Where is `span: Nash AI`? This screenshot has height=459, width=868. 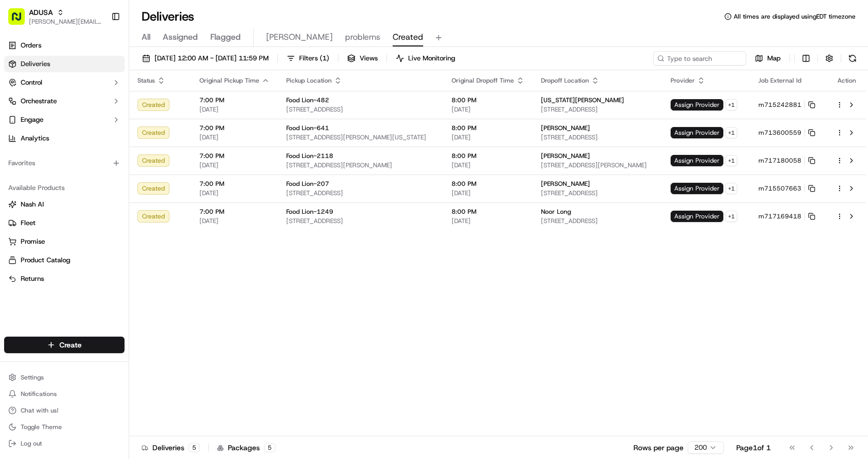
span: Nash AI is located at coordinates (32, 204).